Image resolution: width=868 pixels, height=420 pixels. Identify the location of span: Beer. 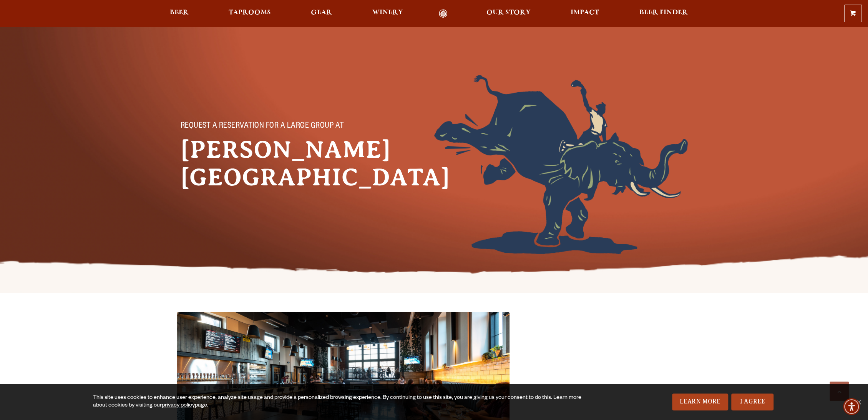
(179, 13).